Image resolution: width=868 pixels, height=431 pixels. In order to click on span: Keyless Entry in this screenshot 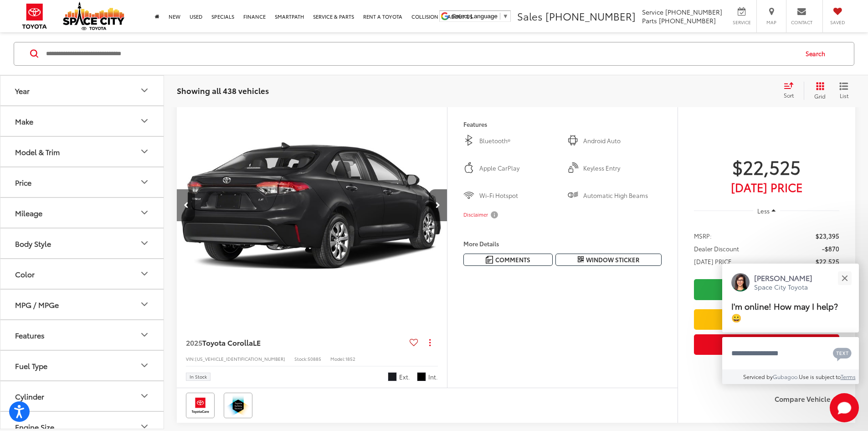, I will do `click(622, 168)`.